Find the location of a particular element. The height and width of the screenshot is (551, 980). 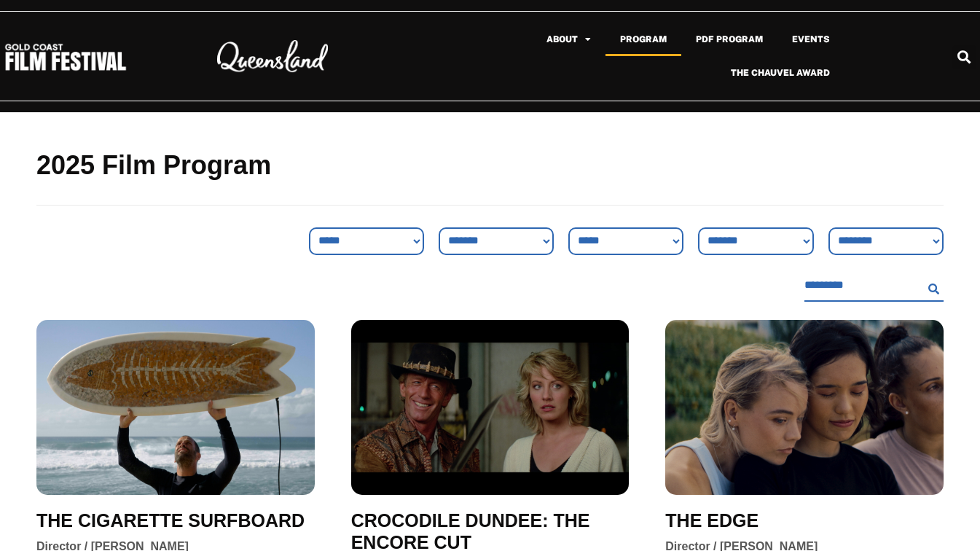

a: THE EDGE is located at coordinates (712, 521).